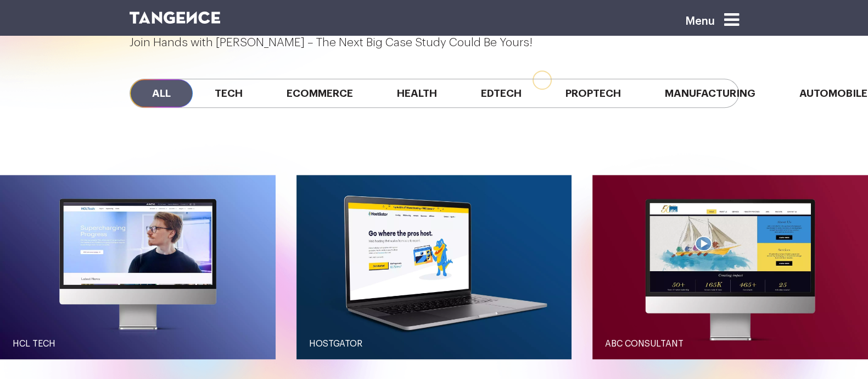 This screenshot has width=868, height=379. Describe the element at coordinates (228, 93) in the screenshot. I see `span: Tech` at that location.